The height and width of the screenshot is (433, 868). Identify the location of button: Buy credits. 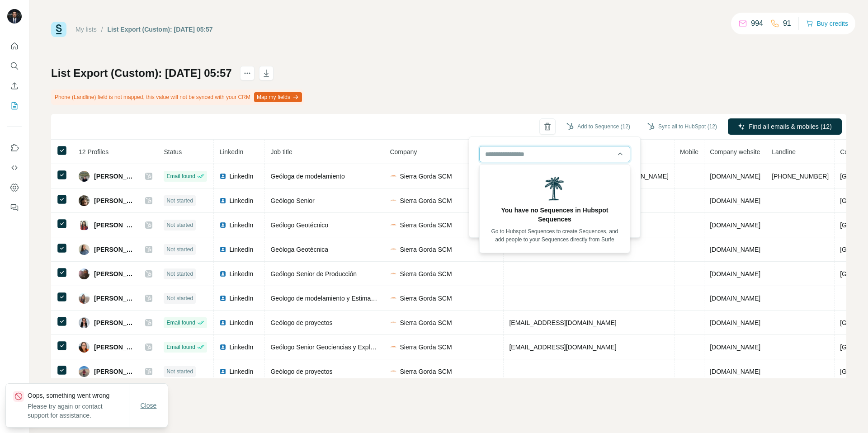
(827, 24).